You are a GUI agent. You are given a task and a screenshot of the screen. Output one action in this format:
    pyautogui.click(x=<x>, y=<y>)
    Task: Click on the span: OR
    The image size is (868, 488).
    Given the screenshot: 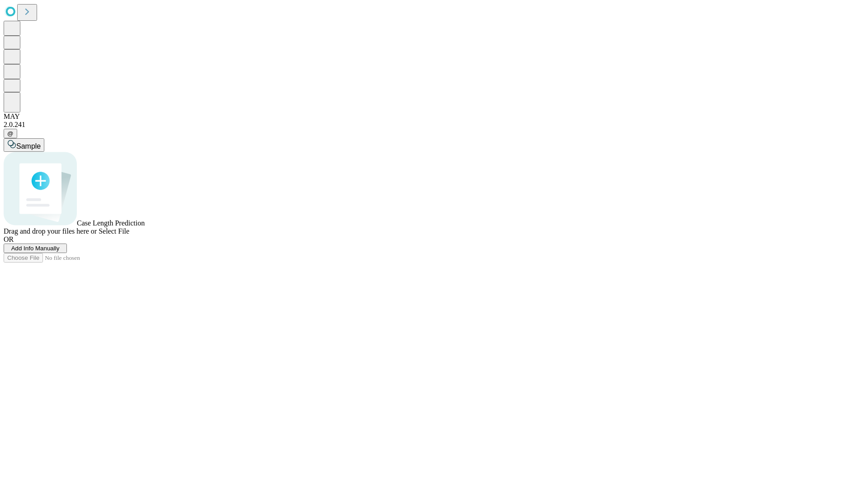 What is the action you would take?
    pyautogui.click(x=9, y=239)
    